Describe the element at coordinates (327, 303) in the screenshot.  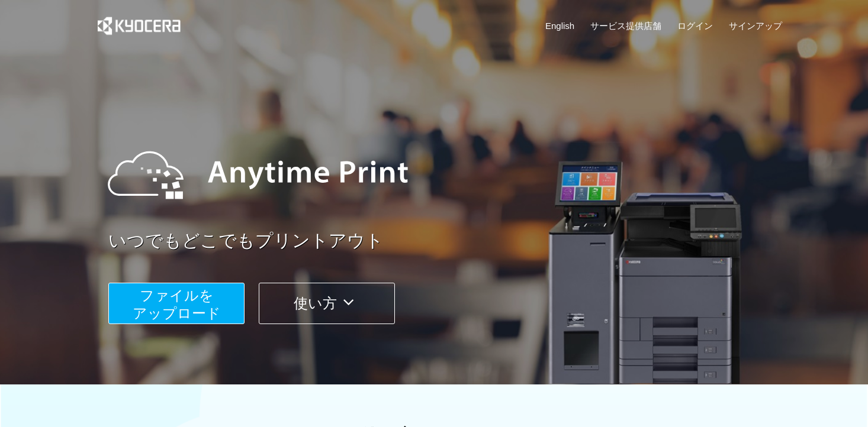
I see `button: 使い方` at that location.